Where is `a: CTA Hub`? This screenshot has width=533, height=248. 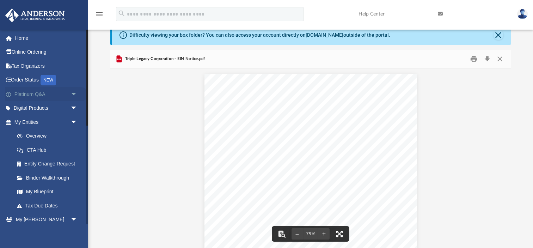 a: CTA Hub is located at coordinates (49, 150).